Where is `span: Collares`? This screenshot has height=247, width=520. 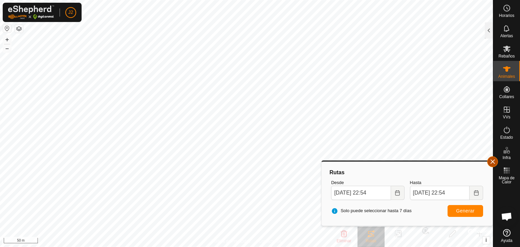
span: Collares is located at coordinates (506, 97).